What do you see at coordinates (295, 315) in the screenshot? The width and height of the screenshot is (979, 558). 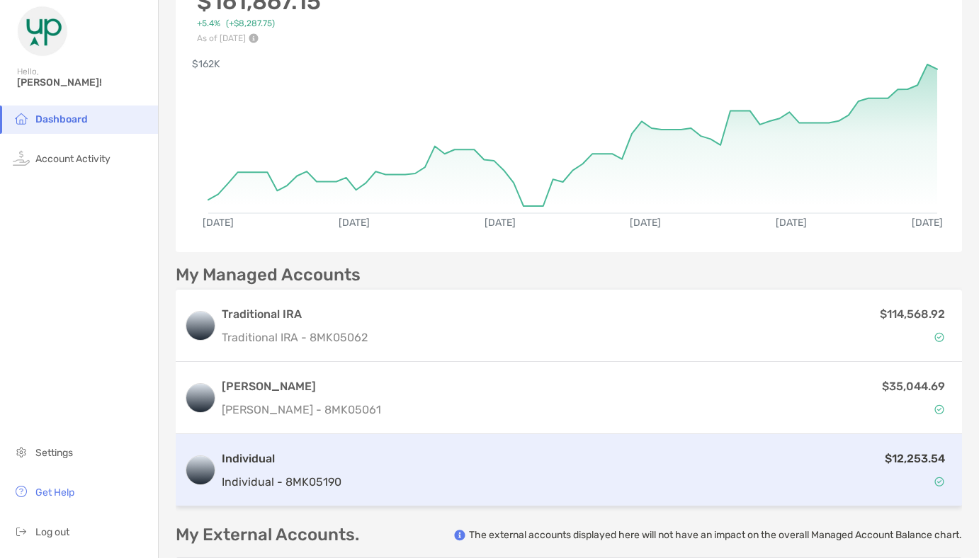 I see `h3: Traditional IRA` at bounding box center [295, 315].